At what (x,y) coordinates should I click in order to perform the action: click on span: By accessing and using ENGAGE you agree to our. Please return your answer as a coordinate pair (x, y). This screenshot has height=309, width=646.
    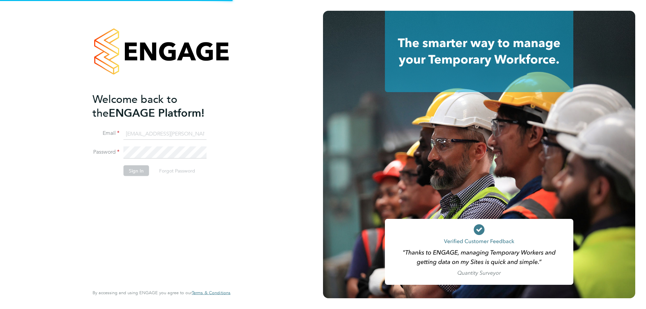
    Looking at the image, I should click on (161, 293).